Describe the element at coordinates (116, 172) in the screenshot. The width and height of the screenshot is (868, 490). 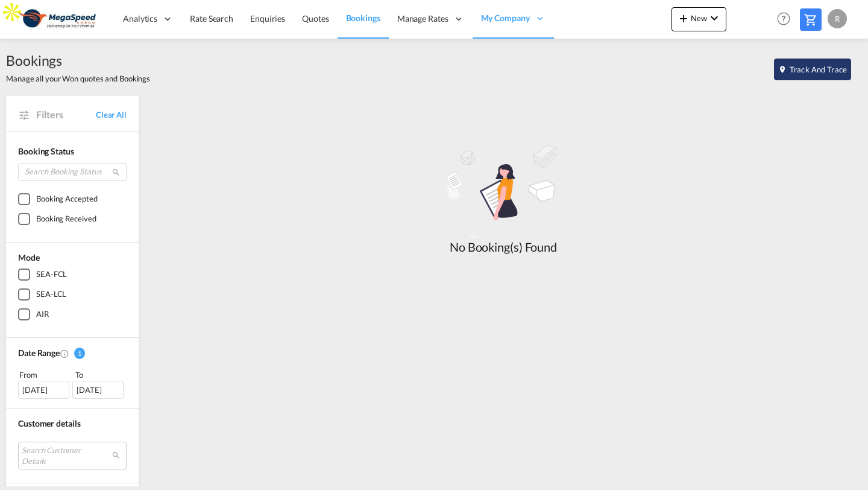
I see `md-icon: icon-magnify` at that location.